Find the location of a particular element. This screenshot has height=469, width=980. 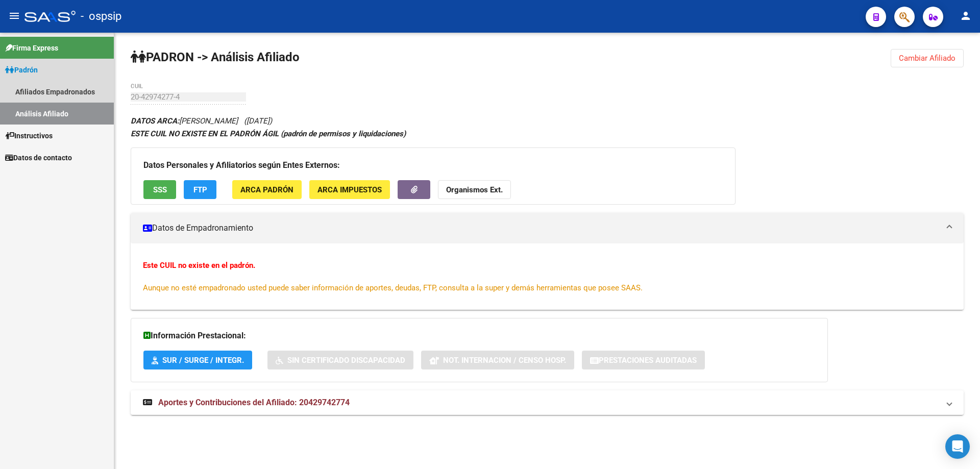

button: ARCA Impuestos is located at coordinates (350, 190).